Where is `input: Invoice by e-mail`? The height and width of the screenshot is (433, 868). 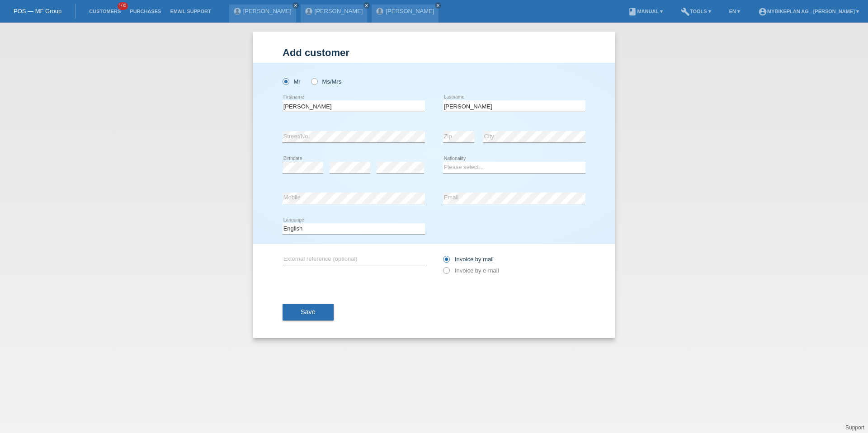 input: Invoice by e-mail is located at coordinates (446, 273).